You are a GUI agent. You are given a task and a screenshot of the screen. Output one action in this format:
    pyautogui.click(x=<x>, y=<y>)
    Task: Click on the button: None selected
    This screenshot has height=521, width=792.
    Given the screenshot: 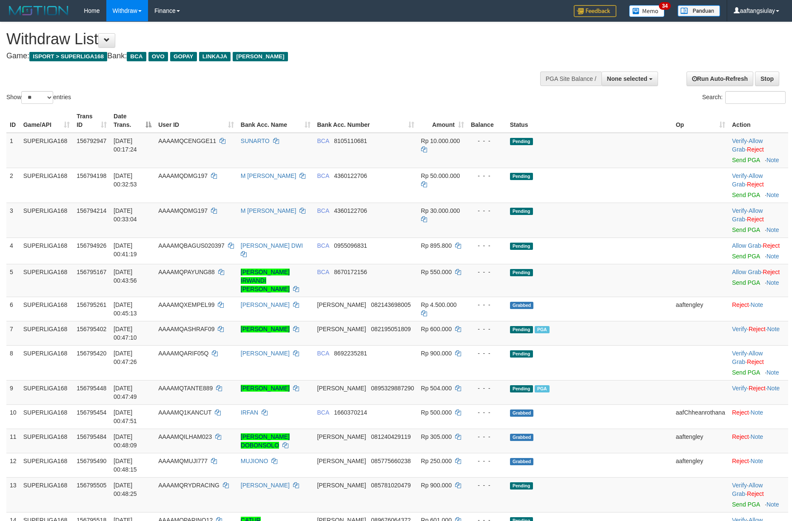 What is the action you would take?
    pyautogui.click(x=630, y=79)
    